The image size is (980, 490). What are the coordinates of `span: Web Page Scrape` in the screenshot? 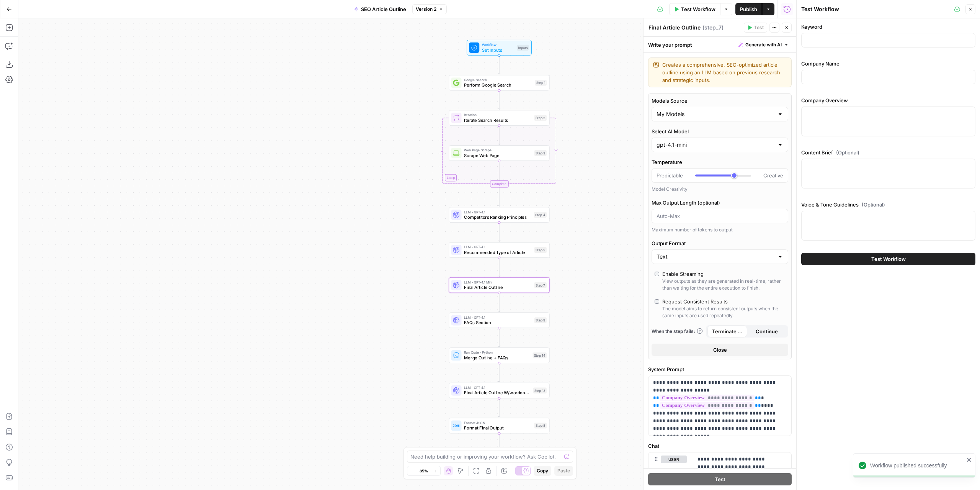 It's located at (498, 150).